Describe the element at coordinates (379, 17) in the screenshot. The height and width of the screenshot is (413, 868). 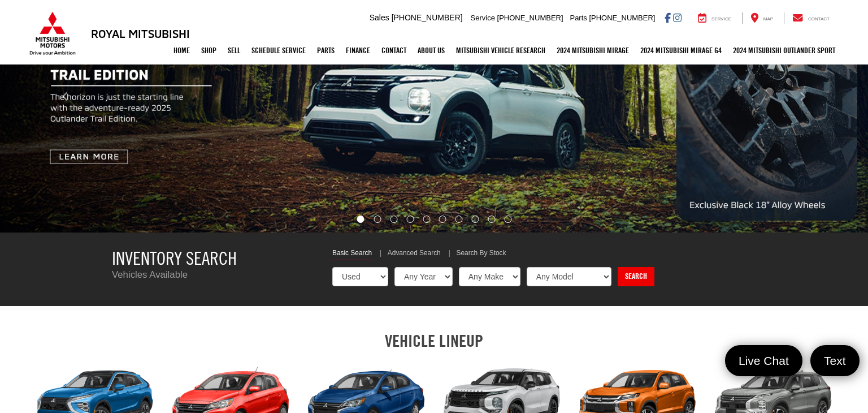
I see `span: Sales` at that location.